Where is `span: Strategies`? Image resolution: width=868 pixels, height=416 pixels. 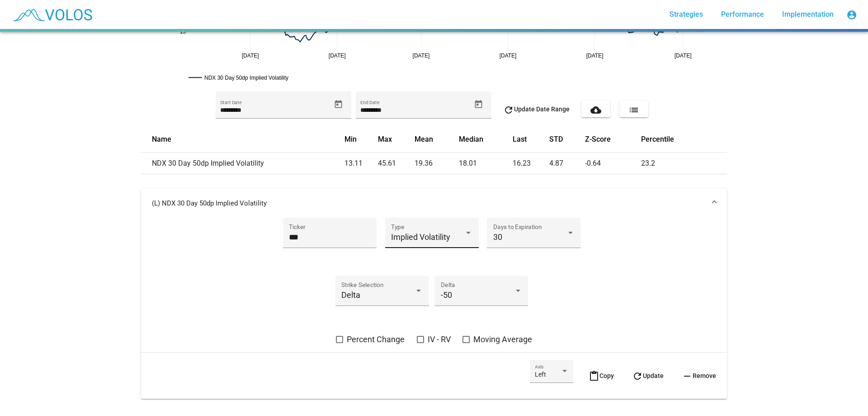 span: Strategies is located at coordinates (686, 14).